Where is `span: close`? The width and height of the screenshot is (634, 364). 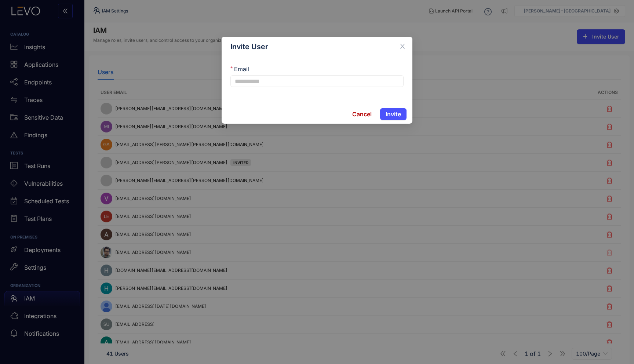
span: close is located at coordinates (403, 46).